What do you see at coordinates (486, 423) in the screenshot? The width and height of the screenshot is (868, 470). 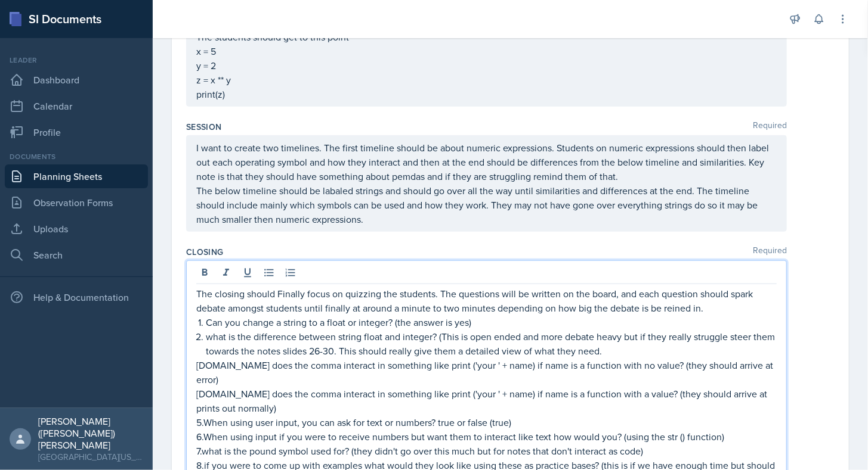 I see `p: 5.When using user input, you can ask for text or numbers? true or false (true)` at bounding box center [486, 423].